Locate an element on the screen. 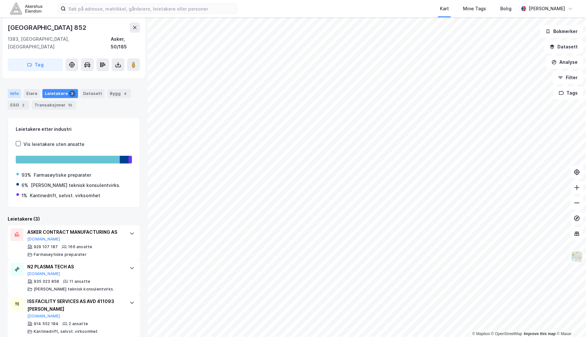 This screenshot has height=337, width=586. div: N2 PLASMA TECH AS is located at coordinates (75, 267).